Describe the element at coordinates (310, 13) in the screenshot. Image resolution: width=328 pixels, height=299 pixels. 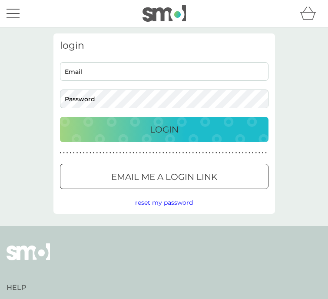
I see `div: basket` at that location.